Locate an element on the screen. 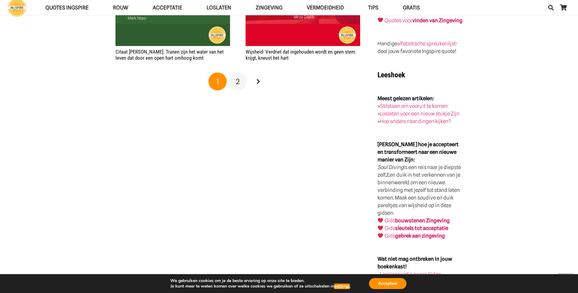  p: Je kunt meer te weten komen over welke cookies we gebruiken of ze uitschakelen in . is located at coordinates (261, 287).